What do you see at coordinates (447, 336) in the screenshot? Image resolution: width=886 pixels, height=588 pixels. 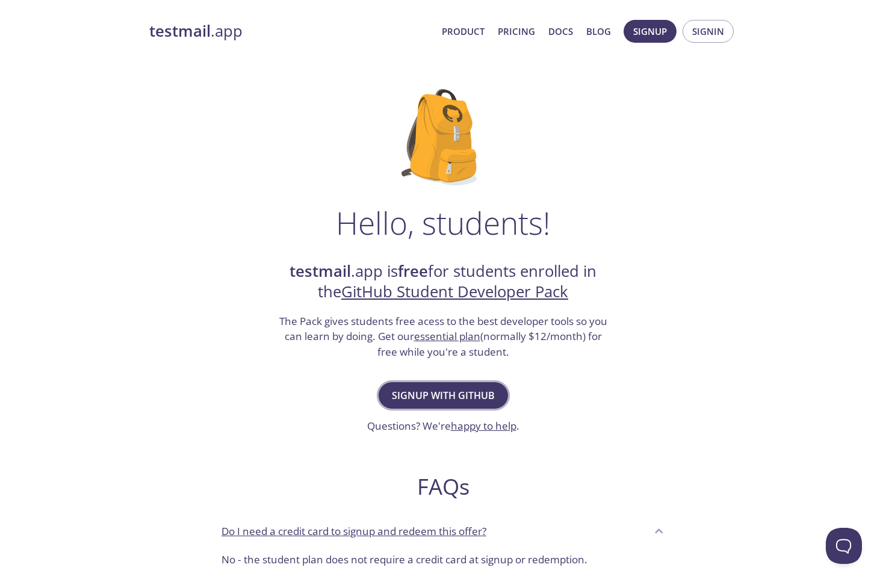 I see `a: essential plan` at bounding box center [447, 336].